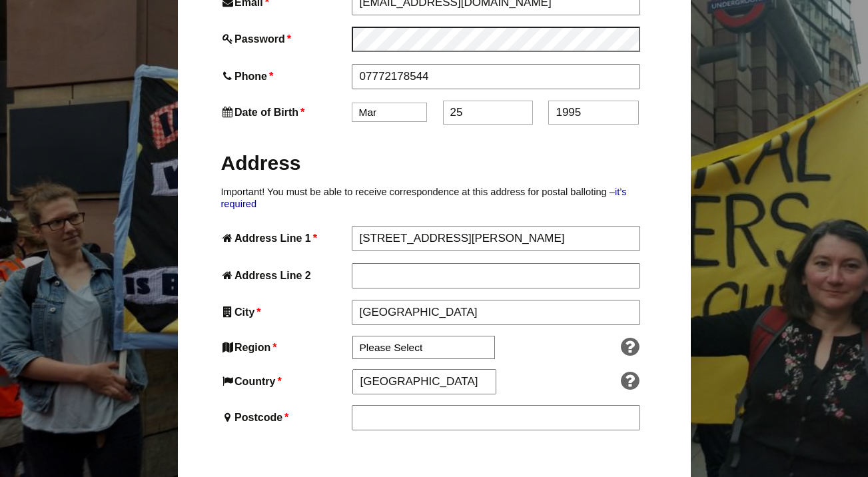 Image resolution: width=868 pixels, height=477 pixels. Describe the element at coordinates (285, 417) in the screenshot. I see `label: Postcode` at that location.